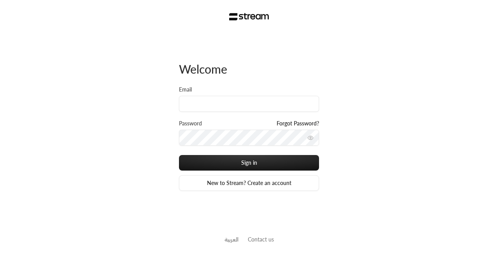  Describe the element at coordinates (261, 239) in the screenshot. I see `button: Contact us` at that location.